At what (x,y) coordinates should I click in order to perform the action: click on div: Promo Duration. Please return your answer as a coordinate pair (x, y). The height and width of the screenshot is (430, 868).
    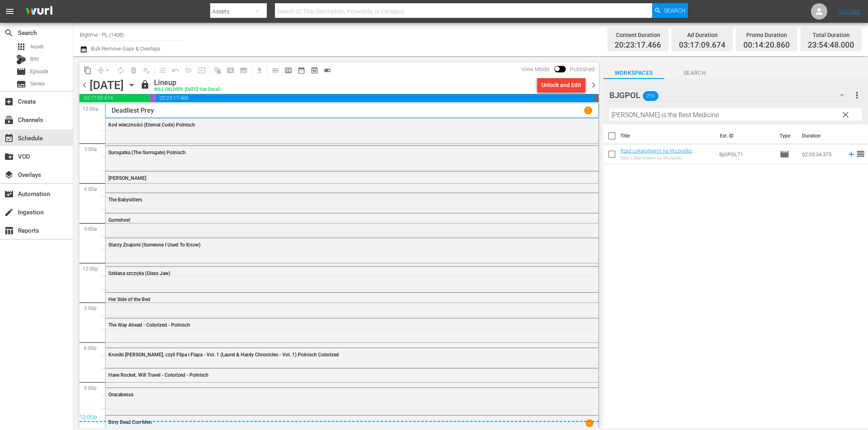
    Looking at the image, I should click on (767, 35).